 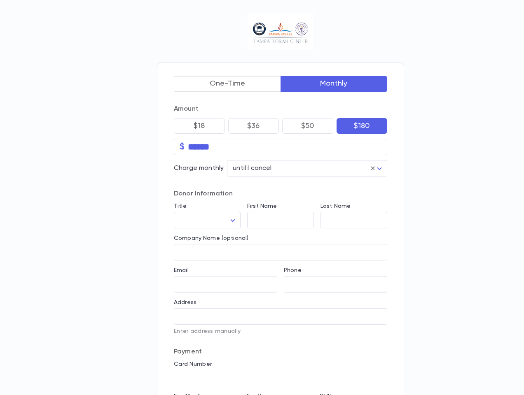 What do you see at coordinates (253, 126) in the screenshot?
I see `p: $36` at bounding box center [253, 126].